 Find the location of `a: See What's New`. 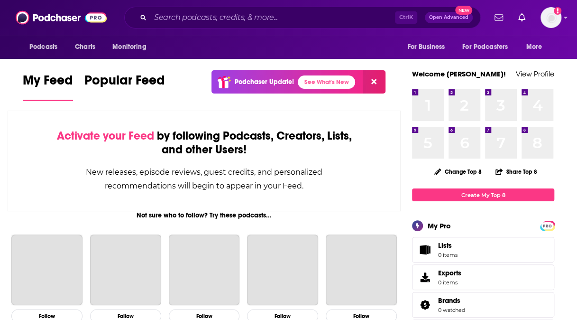

a: See What's New is located at coordinates (326, 82).